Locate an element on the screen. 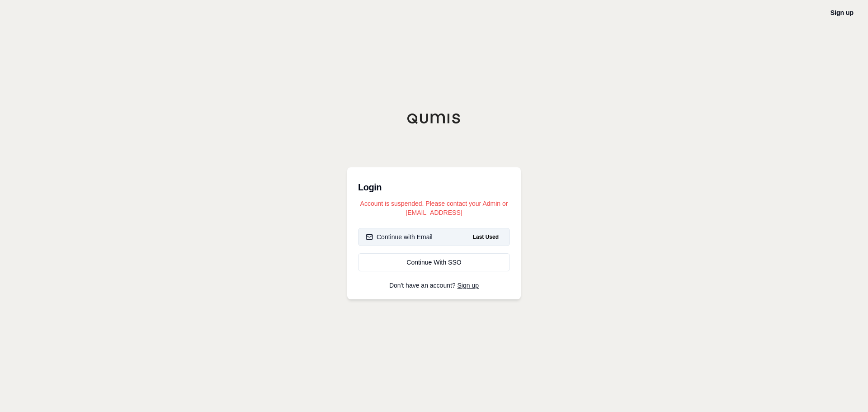 The width and height of the screenshot is (868, 412). button: Continue with EmailLast Used is located at coordinates (434, 237).